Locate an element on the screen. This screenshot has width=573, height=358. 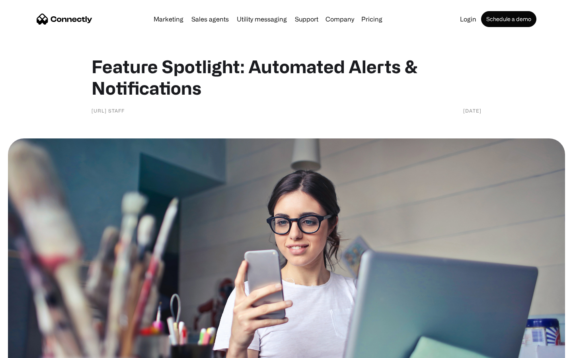
a: Utility messaging is located at coordinates (262, 19).